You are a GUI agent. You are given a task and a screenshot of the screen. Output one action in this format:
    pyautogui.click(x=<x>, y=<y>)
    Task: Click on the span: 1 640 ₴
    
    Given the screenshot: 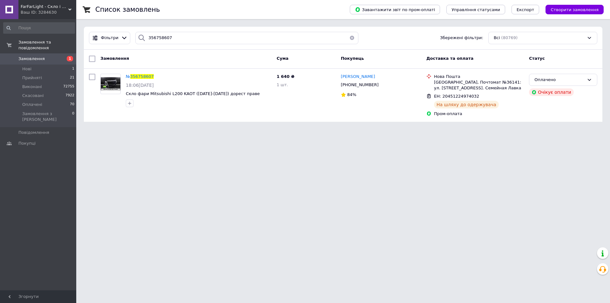 What is the action you would take?
    pyautogui.click(x=285, y=76)
    